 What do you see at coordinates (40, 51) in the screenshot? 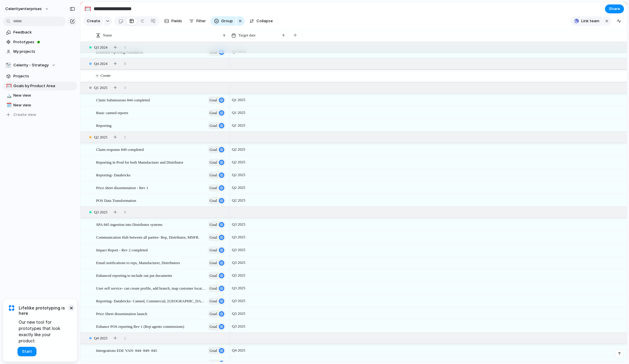
I see `a: My projects` at bounding box center [40, 51].